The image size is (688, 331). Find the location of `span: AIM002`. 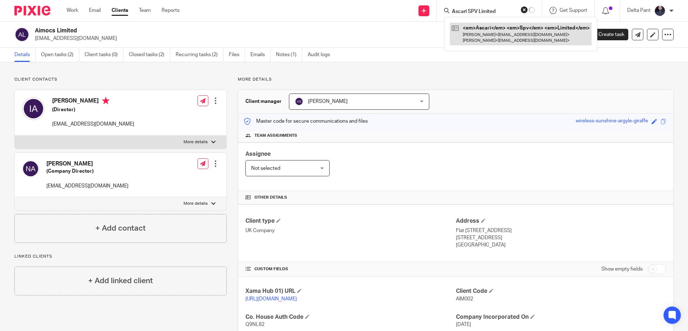

span: AIM002 is located at coordinates (465, 299).